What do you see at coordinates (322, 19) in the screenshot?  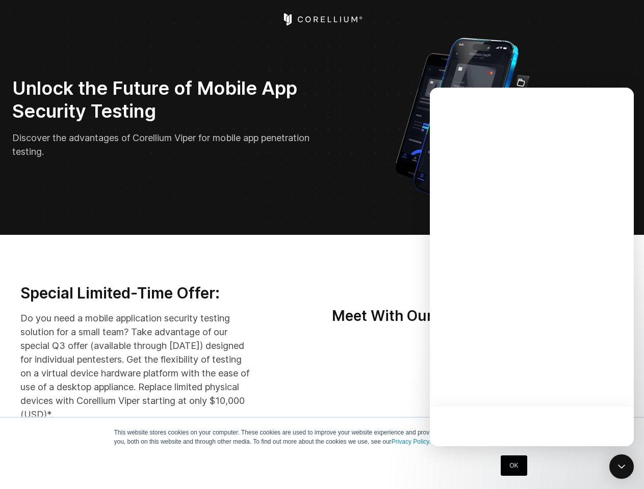 I see `a: Corellium Home` at bounding box center [322, 19].